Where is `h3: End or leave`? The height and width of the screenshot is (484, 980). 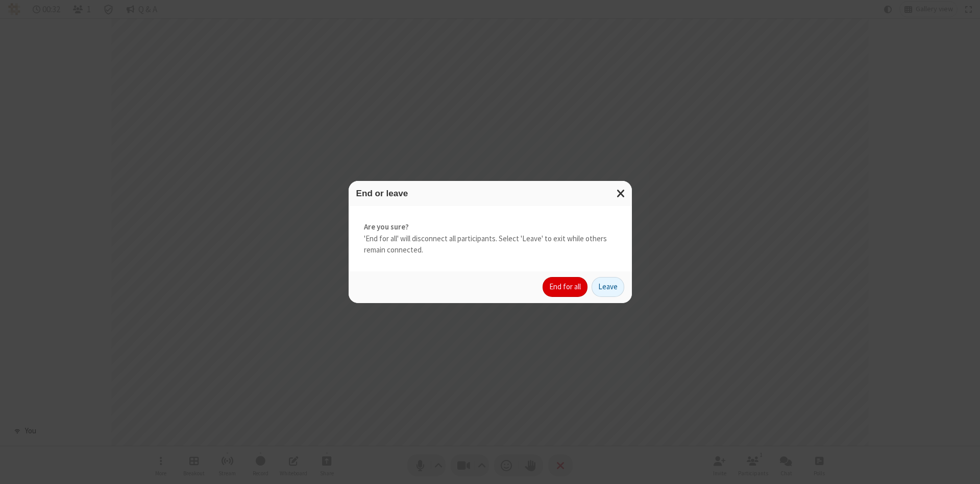 h3: End or leave is located at coordinates (490, 193).